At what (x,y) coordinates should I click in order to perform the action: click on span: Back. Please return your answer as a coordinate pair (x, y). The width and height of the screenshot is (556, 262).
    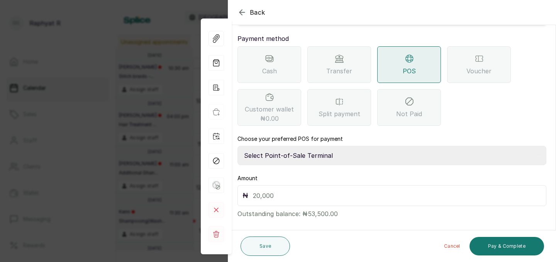
    Looking at the image, I should click on (257, 12).